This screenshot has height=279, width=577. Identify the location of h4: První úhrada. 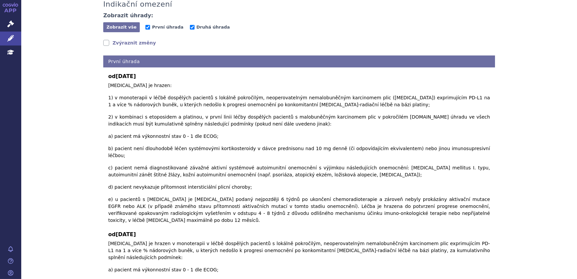
(299, 61).